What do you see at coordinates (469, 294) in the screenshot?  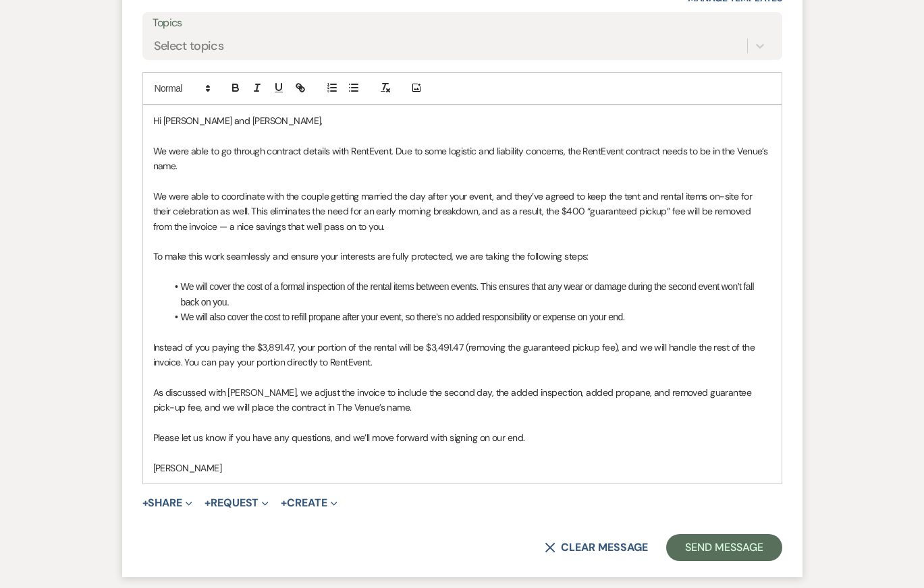 I see `li: We will cover the cost of a formal inspection of the rental items between events. This ensures th...` at bounding box center [469, 294].